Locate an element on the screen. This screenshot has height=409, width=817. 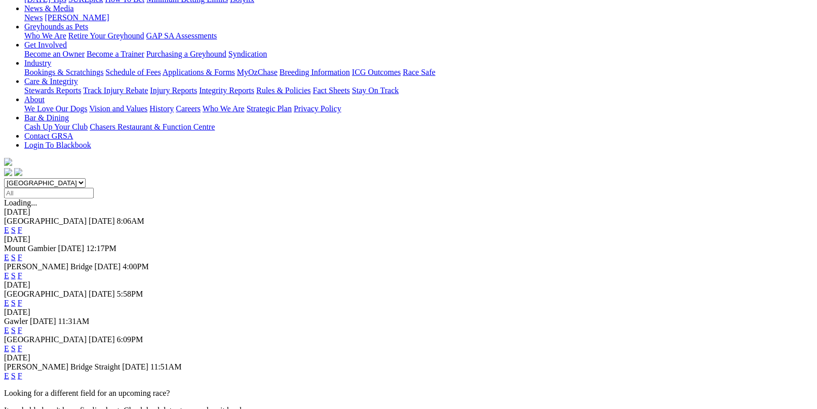
img: twitter.svg is located at coordinates (18, 172).